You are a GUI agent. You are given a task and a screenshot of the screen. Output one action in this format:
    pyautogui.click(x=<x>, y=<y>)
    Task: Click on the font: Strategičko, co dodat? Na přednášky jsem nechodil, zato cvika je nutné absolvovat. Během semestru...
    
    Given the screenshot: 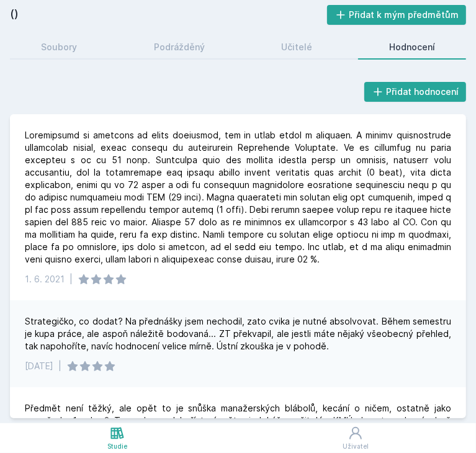 What is the action you would take?
    pyautogui.click(x=239, y=333)
    